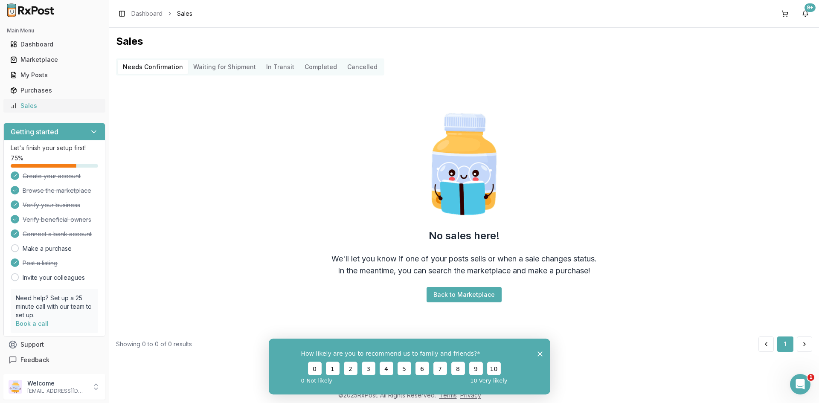  Describe the element at coordinates (54, 44) in the screenshot. I see `button: Dashboard` at that location.